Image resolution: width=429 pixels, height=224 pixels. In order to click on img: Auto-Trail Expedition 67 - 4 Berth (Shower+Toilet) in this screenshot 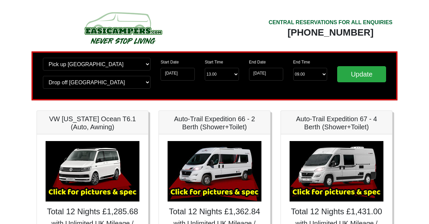, I will do `click(337, 171)`.